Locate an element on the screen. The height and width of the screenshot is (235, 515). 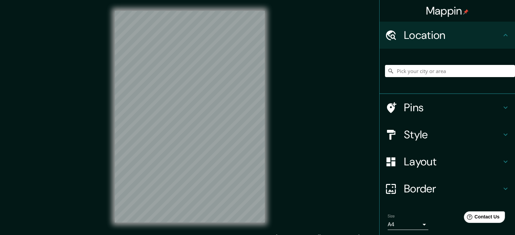
div: Pins is located at coordinates (447, 108).